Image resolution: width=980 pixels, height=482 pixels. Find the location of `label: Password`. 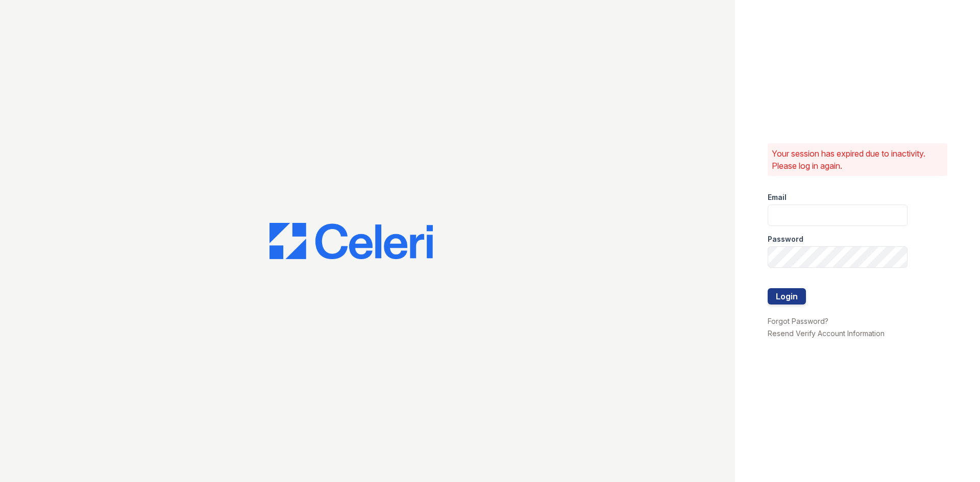

label: Password is located at coordinates (786, 239).